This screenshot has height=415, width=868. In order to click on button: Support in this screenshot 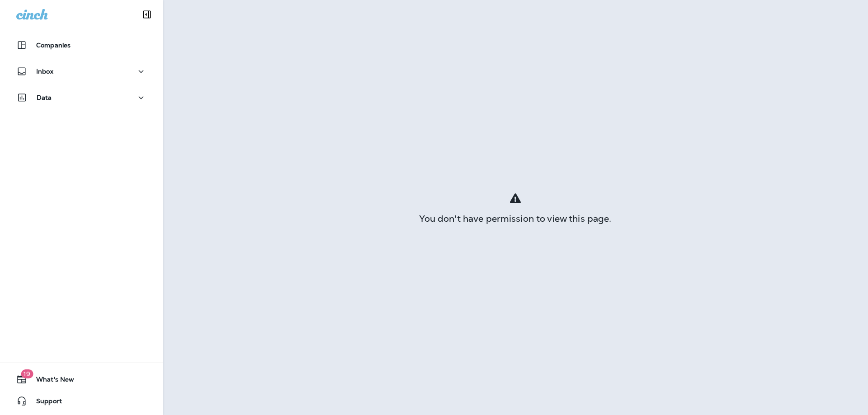, I will do `click(81, 401)`.